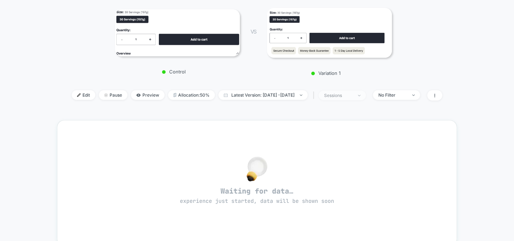 This screenshot has height=241, width=514. What do you see at coordinates (174, 72) in the screenshot?
I see `p: Control` at bounding box center [174, 72].